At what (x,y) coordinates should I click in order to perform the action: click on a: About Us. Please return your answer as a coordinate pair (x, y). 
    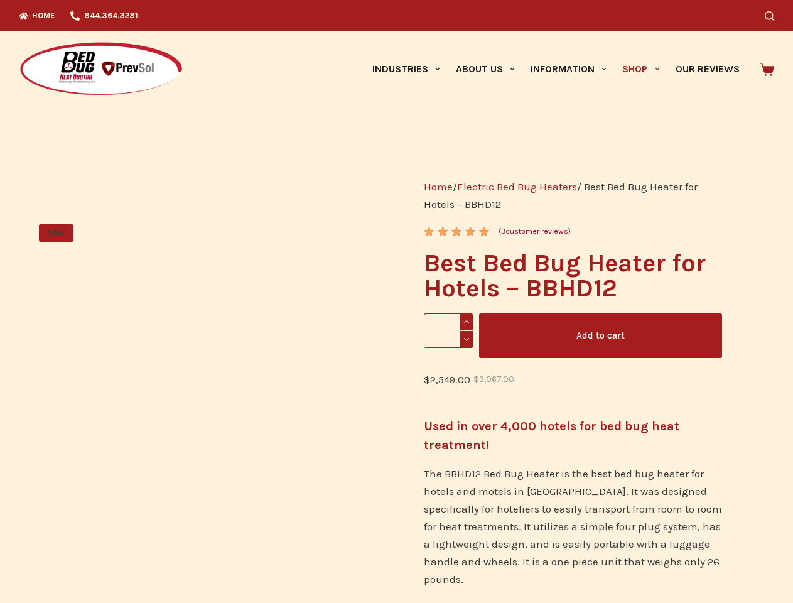
    Looking at the image, I should click on (485, 69).